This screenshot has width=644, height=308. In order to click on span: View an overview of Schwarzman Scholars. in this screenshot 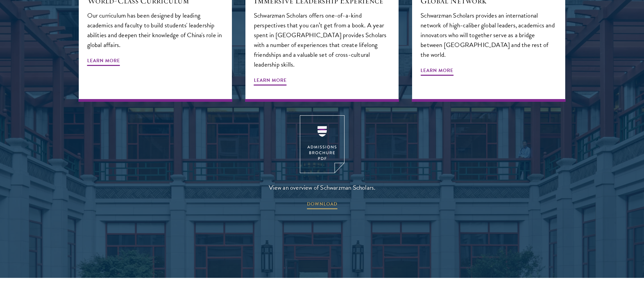, I will do `click(322, 187)`.